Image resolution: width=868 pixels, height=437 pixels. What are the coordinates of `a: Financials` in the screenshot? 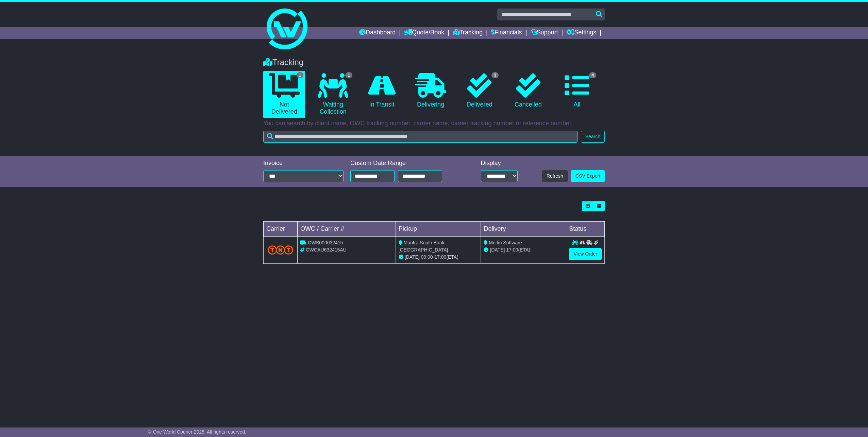 It's located at (507, 33).